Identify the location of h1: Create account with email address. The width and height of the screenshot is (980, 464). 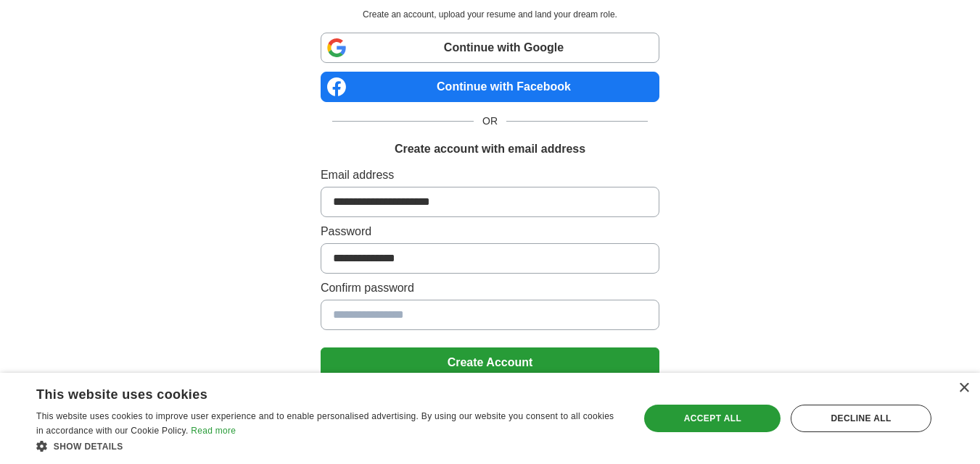
(490, 149).